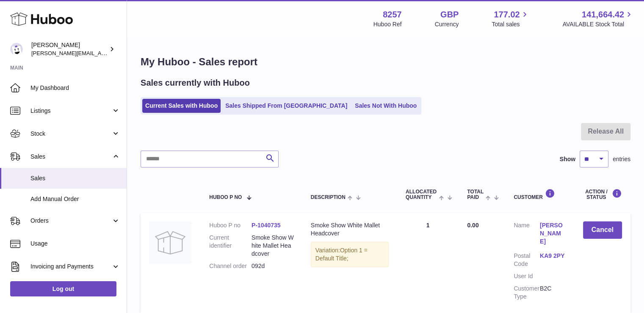 This screenshot has height=313, width=644. I want to click on dt: Current identifier, so click(230, 245).